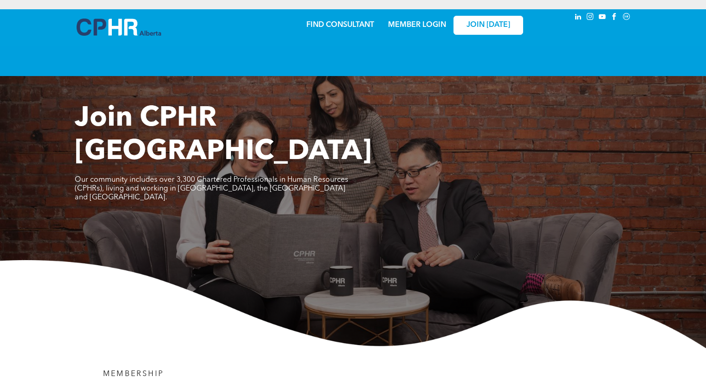 The image size is (706, 383). Describe the element at coordinates (119, 27) in the screenshot. I see `img: A blue and white logo for cp alberta` at that location.